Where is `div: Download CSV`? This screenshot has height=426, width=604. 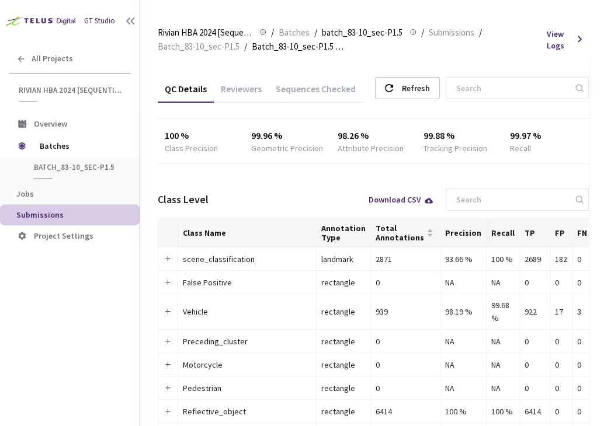
div: Download CSV is located at coordinates (401, 200).